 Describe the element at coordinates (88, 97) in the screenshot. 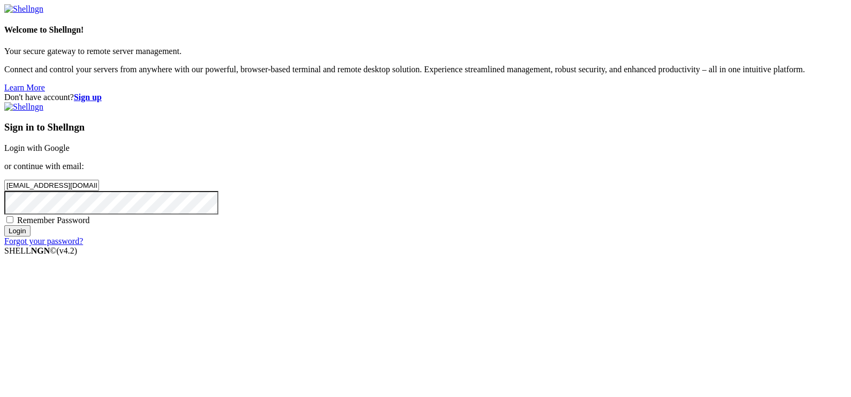

I see `strong: Sign up` at that location.